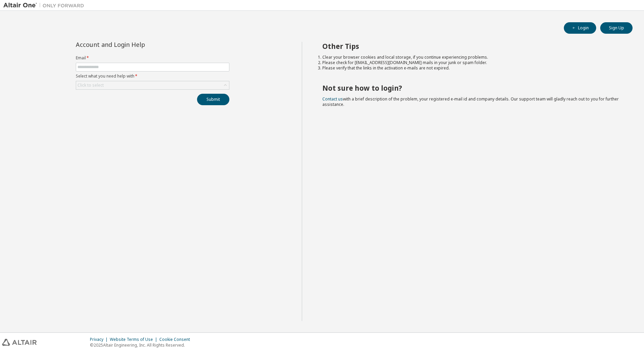 The width and height of the screenshot is (644, 352). What do you see at coordinates (19, 342) in the screenshot?
I see `img: altair_logo.svg` at bounding box center [19, 342].